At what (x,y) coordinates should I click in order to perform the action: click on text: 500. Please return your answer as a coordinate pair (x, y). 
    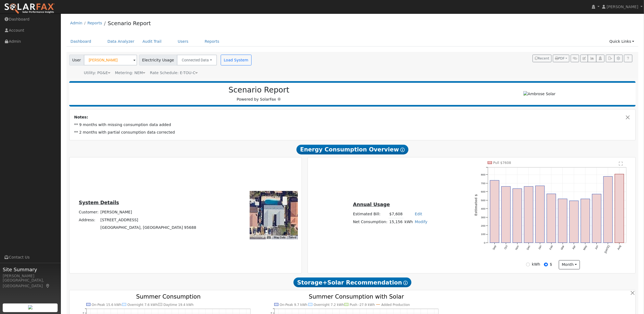
    Looking at the image, I should click on (483, 200).